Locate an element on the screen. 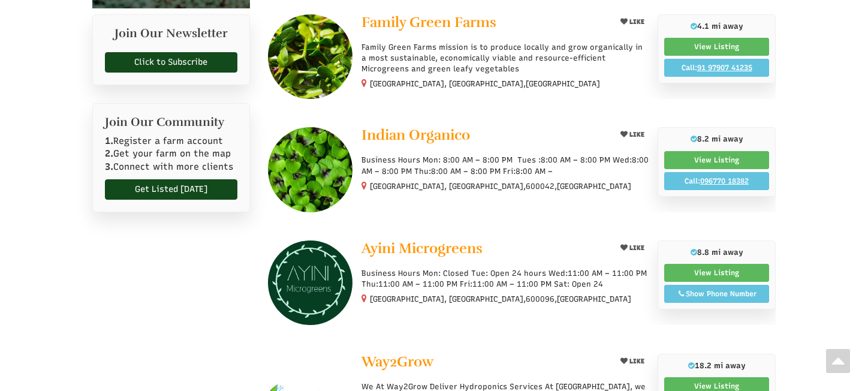 This screenshot has width=868, height=391. u: 91 97907 41235 is located at coordinates (724, 67).